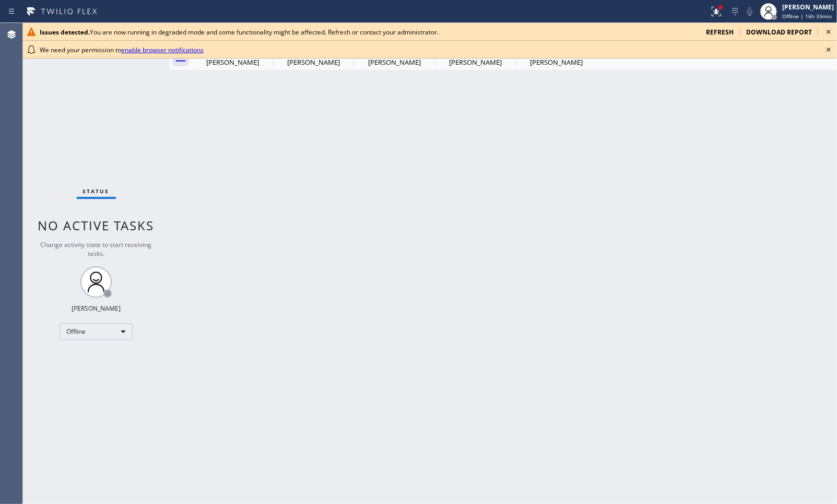 The height and width of the screenshot is (504, 837). What do you see at coordinates (96, 191) in the screenshot?
I see `span: Status` at bounding box center [96, 191].